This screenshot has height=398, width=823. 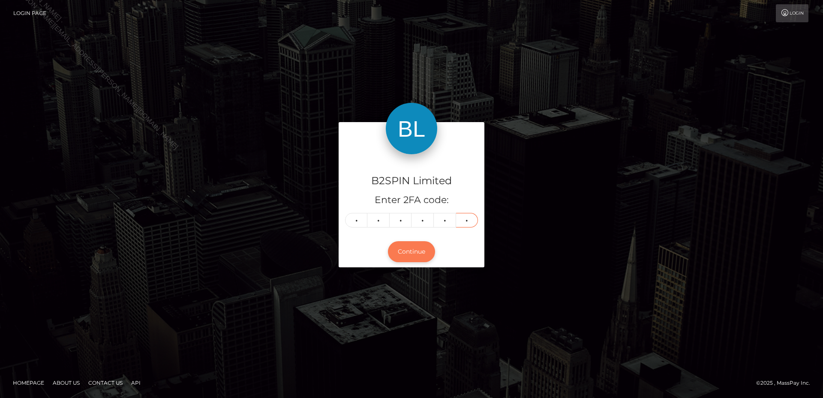 What do you see at coordinates (105, 383) in the screenshot?
I see `a: Contact Us` at bounding box center [105, 383].